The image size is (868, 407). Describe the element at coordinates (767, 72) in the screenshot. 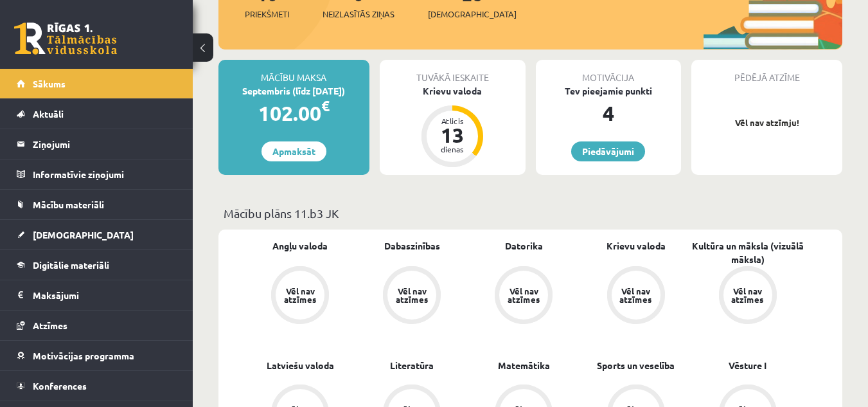

I see `div: Pēdējā atzīme` at that location.